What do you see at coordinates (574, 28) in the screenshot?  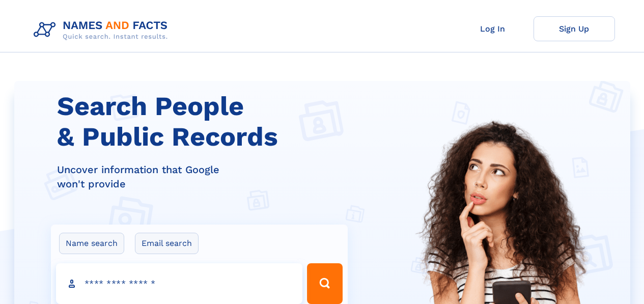 I see `a: Sign Up` at bounding box center [574, 28].